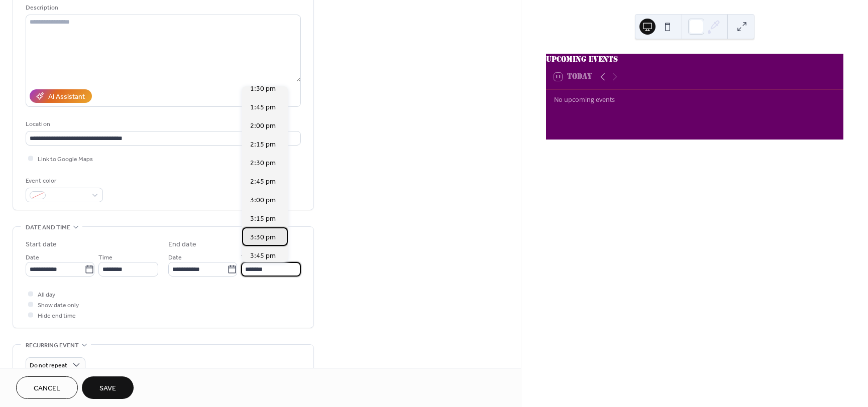 The image size is (868, 407). What do you see at coordinates (262, 145) in the screenshot?
I see `span: 2:15 pm` at bounding box center [262, 145].